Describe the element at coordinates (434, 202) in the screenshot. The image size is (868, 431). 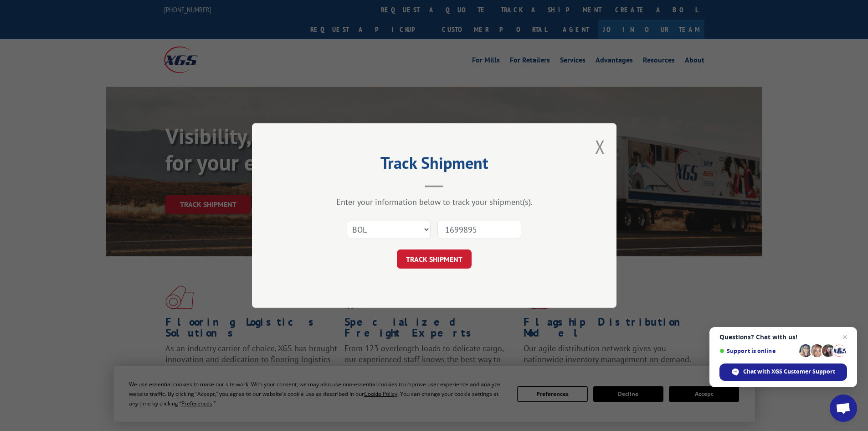
I see `div: Enter your information below to track your shipment(s).` at that location.